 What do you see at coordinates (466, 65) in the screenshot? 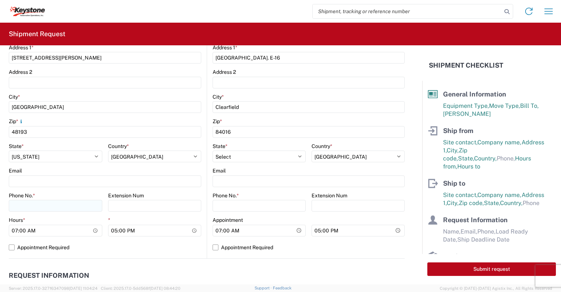
I see `h2: Shipment Checklist` at bounding box center [466, 65].